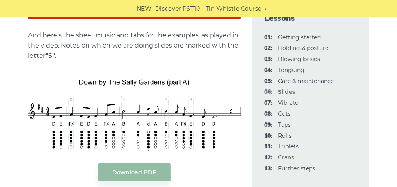 The image size is (397, 187). I want to click on a: 10:Rolls, so click(284, 136).